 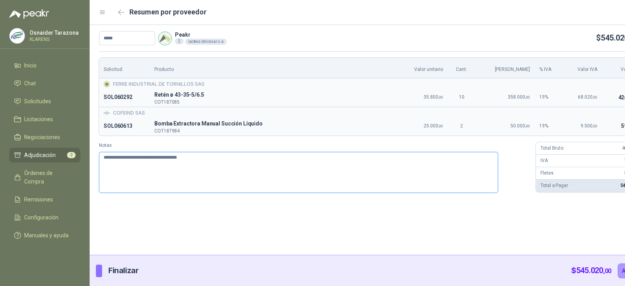 What do you see at coordinates (273, 124) in the screenshot?
I see `span: Bomba Extractora Manual Succión Líquido` at bounding box center [273, 124].